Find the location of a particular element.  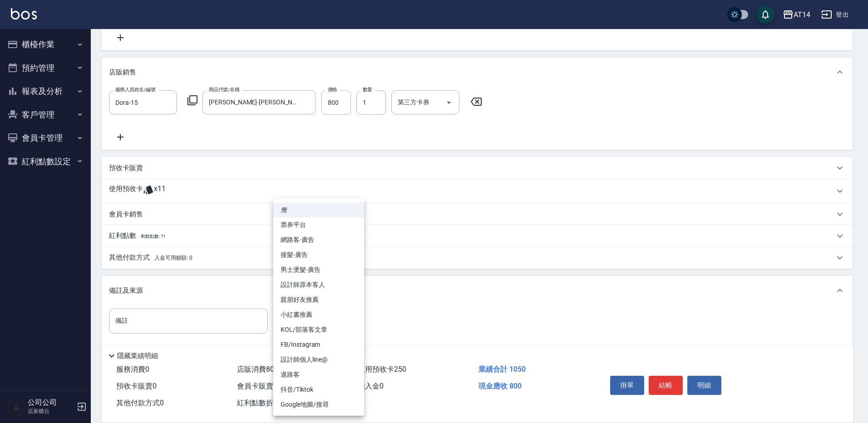

li: FB/Instagram is located at coordinates (319, 344).